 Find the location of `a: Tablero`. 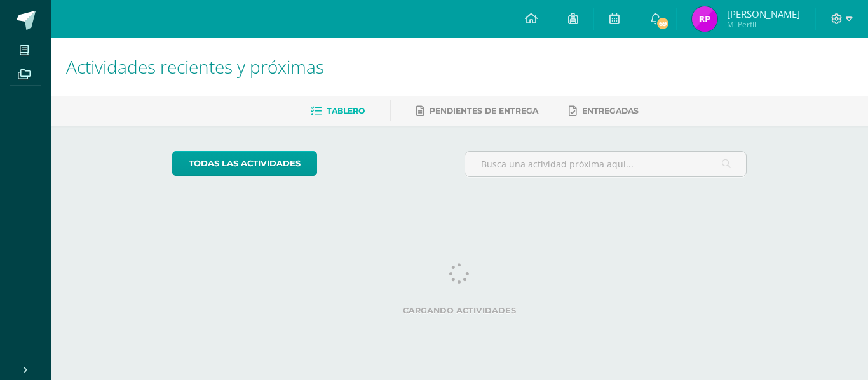

a: Tablero is located at coordinates (337, 111).